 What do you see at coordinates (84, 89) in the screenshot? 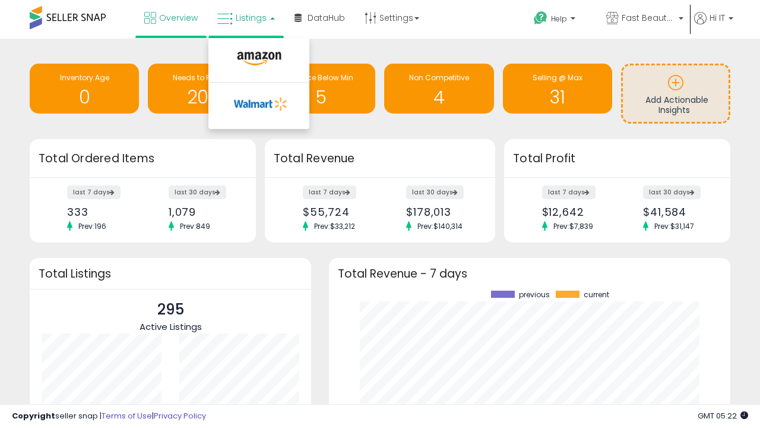
I see `a: Inventory Age 0` at bounding box center [84, 89].